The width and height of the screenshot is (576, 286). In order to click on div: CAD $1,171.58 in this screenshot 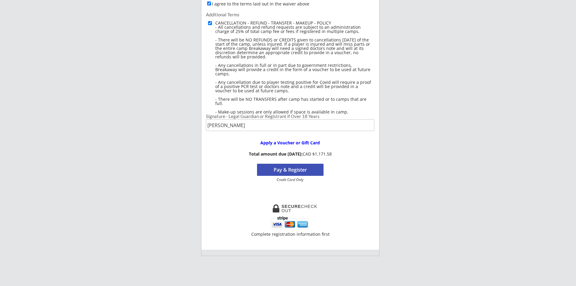, I will do `click(290, 154)`.